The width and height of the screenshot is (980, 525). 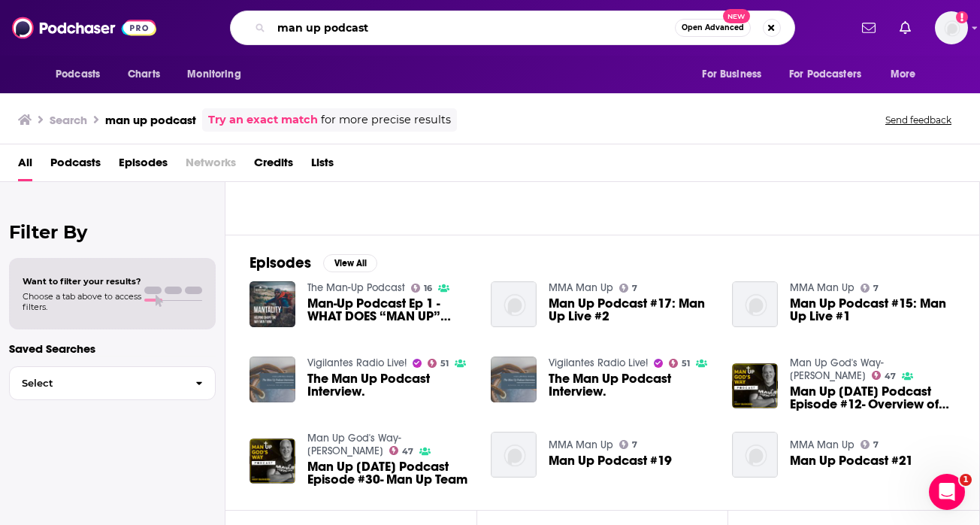 I want to click on h3: Search, so click(x=69, y=120).